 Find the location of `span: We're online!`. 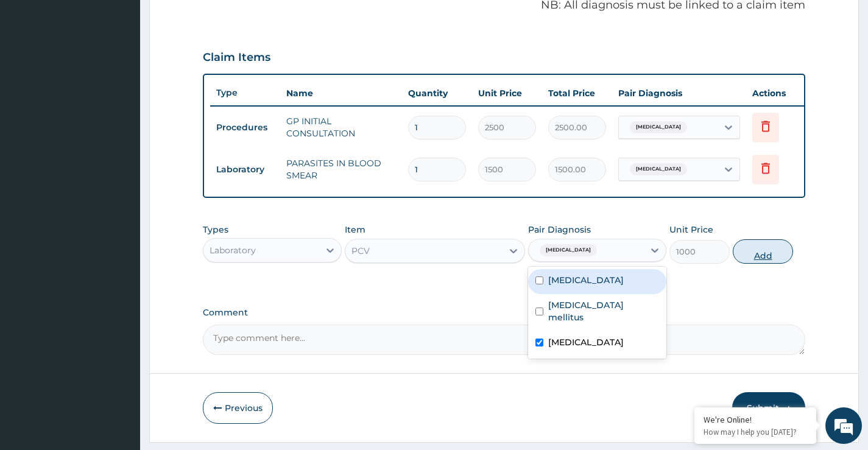

span: We're online! is located at coordinates (119, 204).